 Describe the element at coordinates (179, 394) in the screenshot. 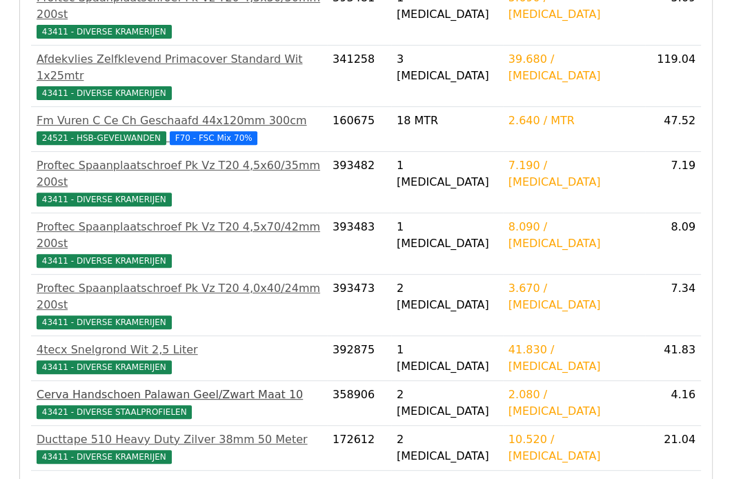

I see `div: Cerva Handschoen Palawan Geel/Zwart Maat 10` at that location.